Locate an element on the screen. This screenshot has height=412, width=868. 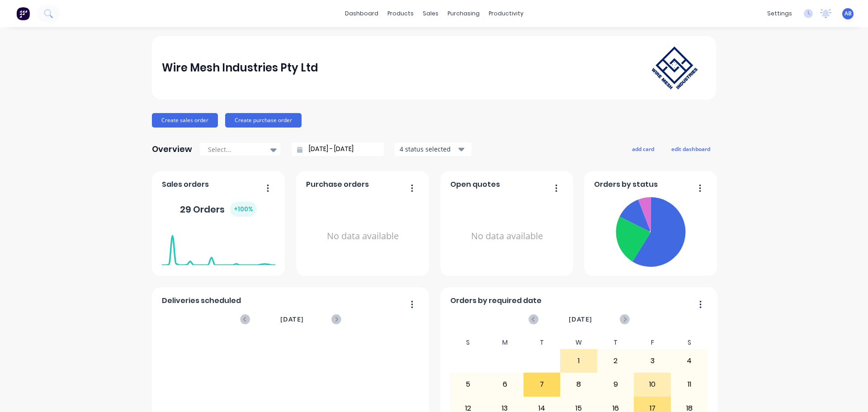
img: Factory is located at coordinates (23, 13).